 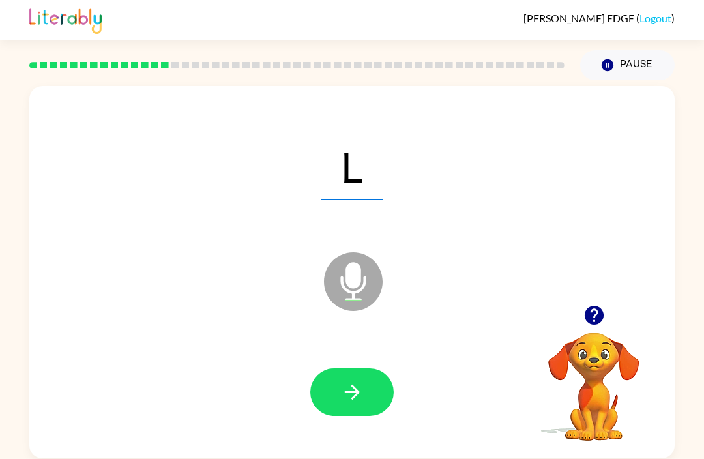 I want to click on a: Logout, so click(x=656, y=18).